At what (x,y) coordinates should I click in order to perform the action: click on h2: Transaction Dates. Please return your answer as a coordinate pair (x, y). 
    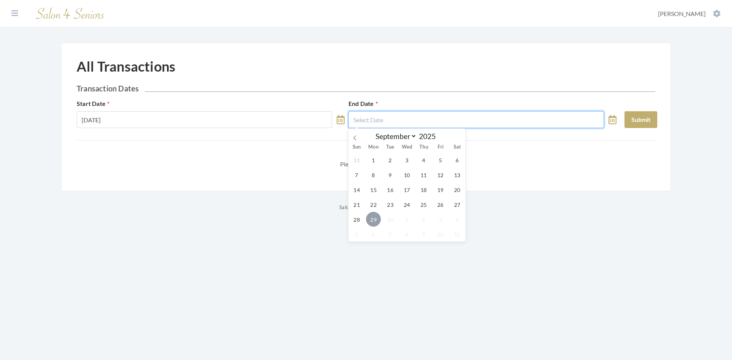
    Looking at the image, I should click on (366, 89).